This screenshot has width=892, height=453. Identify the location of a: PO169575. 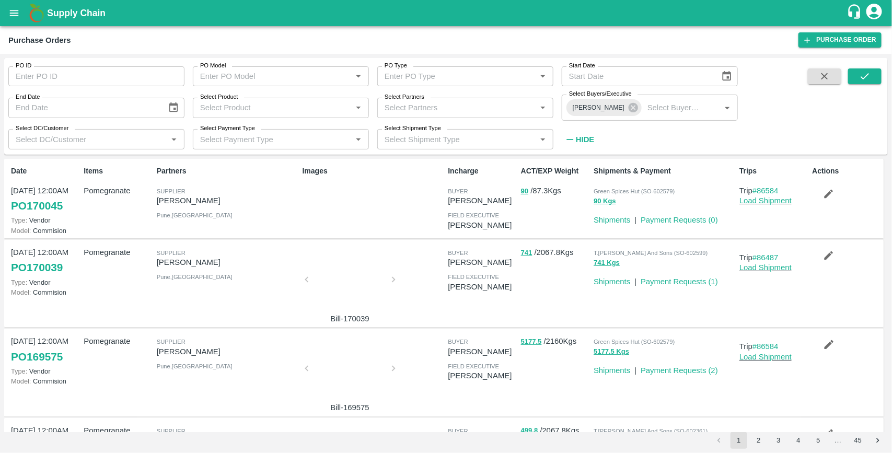
(37, 357).